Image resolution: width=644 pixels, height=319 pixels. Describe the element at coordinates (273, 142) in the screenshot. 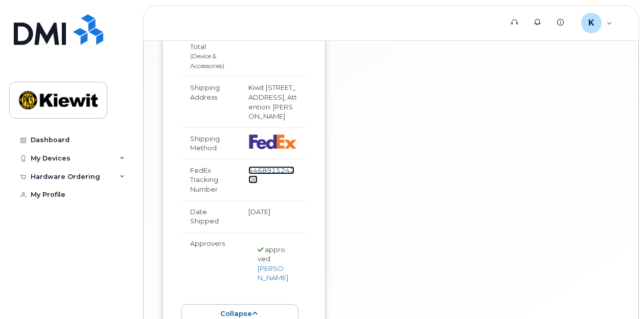

I see `img: fedex-bc01427081be8802e1fb5a1adb1132915e58a0589d7a9405a0dcbe1127be6add.png` at that location.